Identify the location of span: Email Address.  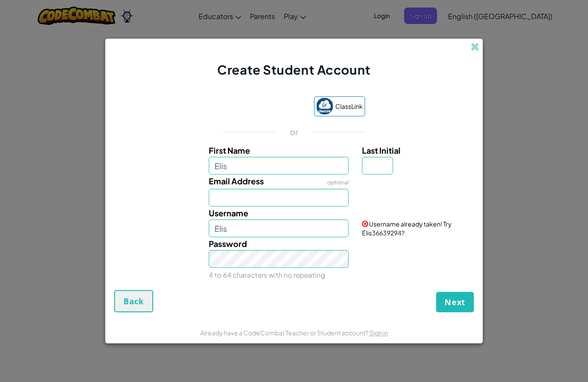
(236, 181).